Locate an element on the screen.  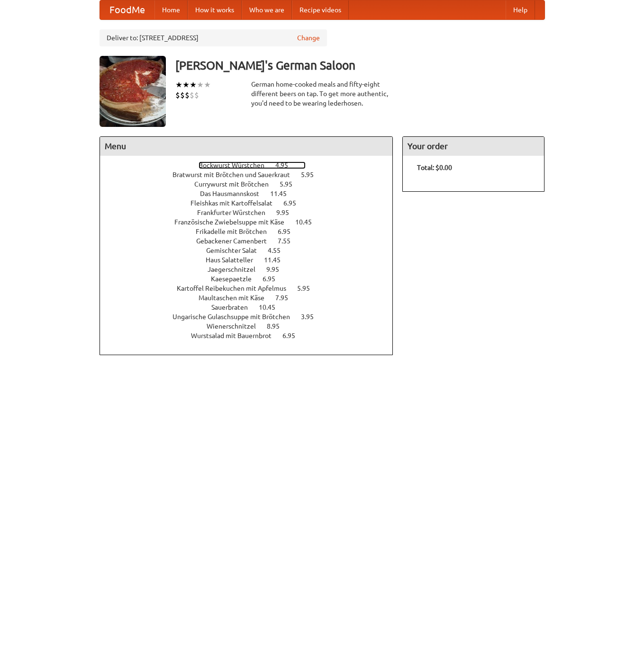
a: Currywurst mit Brötchen 5.95 is located at coordinates (252, 184).